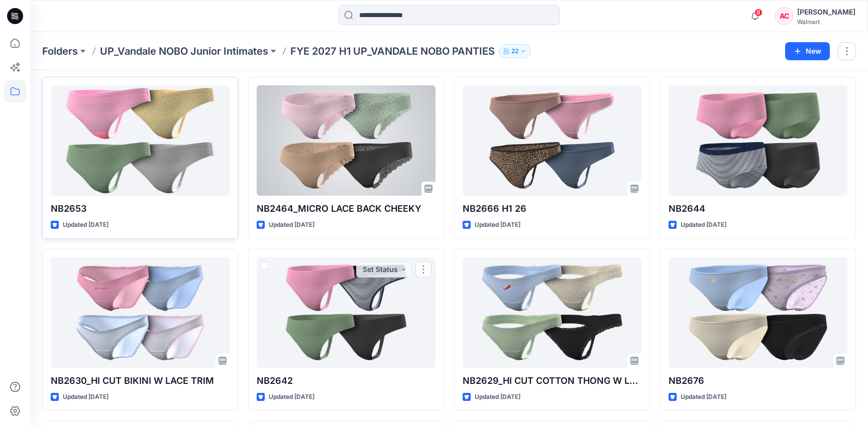 This screenshot has height=426, width=868. Describe the element at coordinates (826, 22) in the screenshot. I see `div: Walmart` at that location.